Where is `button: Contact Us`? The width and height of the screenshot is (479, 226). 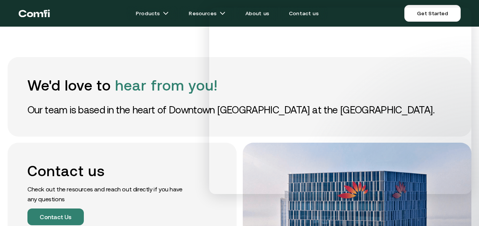
button: Contact Us is located at coordinates (56, 217).